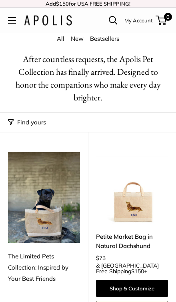 The image size is (176, 302). Describe the element at coordinates (60, 38) in the screenshot. I see `a: All` at that location.